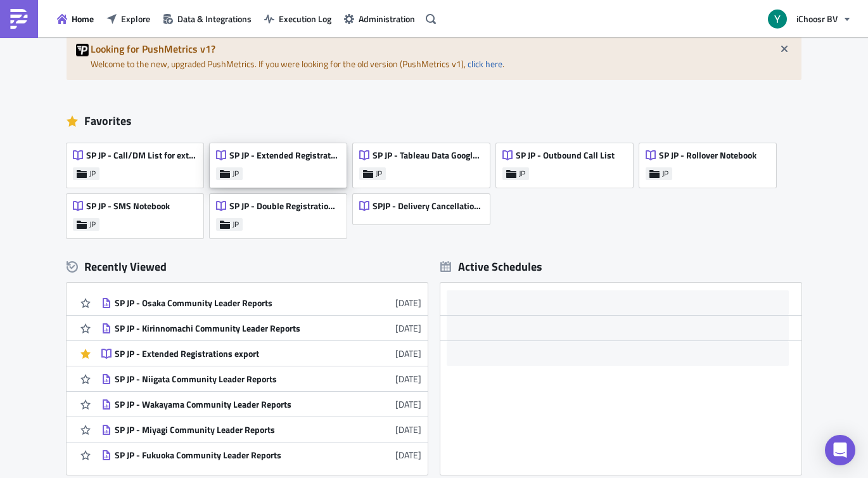 The image size is (868, 478). Describe the element at coordinates (298, 18) in the screenshot. I see `button: Execution Log` at that location.